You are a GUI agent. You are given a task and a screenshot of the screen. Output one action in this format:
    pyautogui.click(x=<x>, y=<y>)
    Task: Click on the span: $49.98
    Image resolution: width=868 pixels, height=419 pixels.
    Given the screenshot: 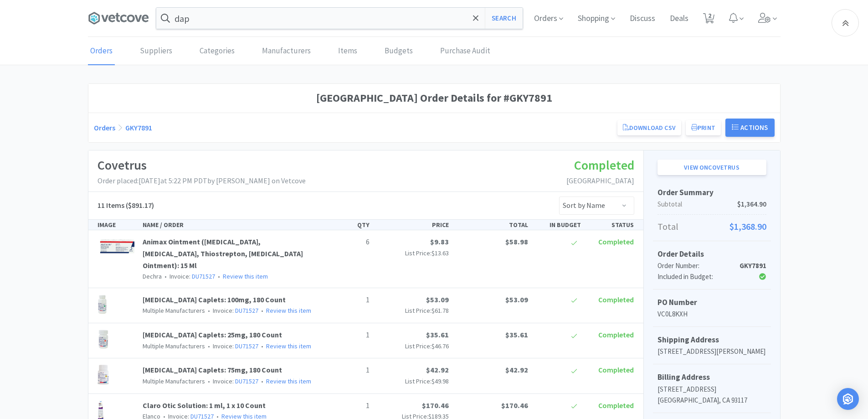 What is the action you would take?
    pyautogui.click(x=440, y=381)
    